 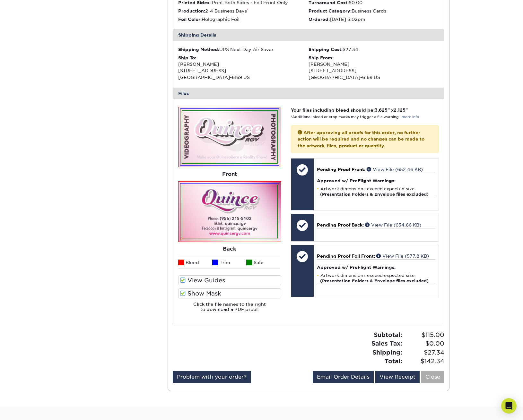 What do you see at coordinates (346, 256) in the screenshot?
I see `span: Pending Proof Foil Front:` at bounding box center [346, 256].